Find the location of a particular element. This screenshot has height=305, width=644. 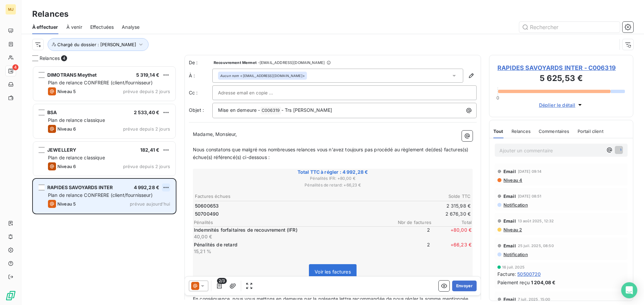

label: À : is located at coordinates (201, 76).